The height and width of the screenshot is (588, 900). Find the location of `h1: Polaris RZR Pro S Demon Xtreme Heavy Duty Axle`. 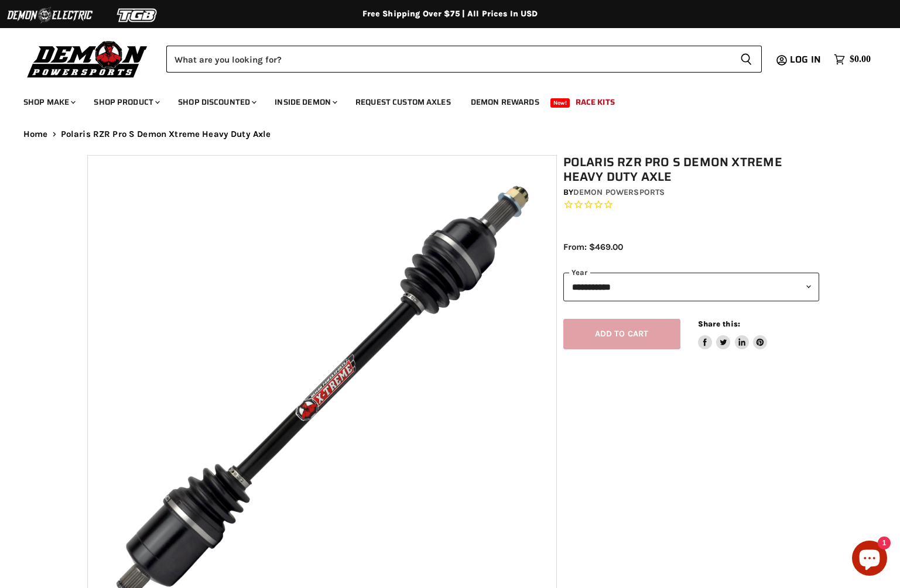

h1: Polaris RZR Pro S Demon Xtreme Heavy Duty Axle is located at coordinates (690, 170).